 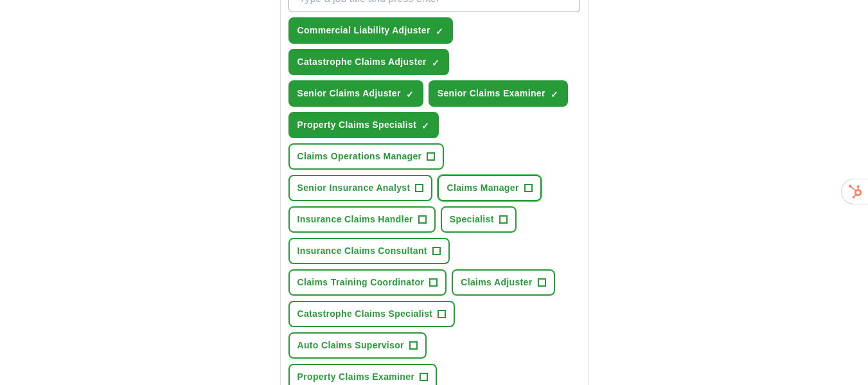 I want to click on span: Commercial Liability Adjuster, so click(x=364, y=30).